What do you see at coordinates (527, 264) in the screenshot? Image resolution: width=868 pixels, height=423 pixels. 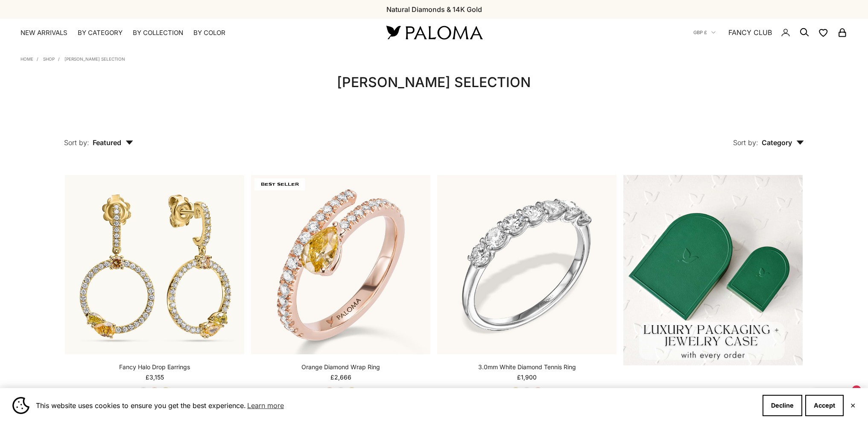 I see `a: #YellowGold #WhiteGold #RoseGold` at bounding box center [527, 264].